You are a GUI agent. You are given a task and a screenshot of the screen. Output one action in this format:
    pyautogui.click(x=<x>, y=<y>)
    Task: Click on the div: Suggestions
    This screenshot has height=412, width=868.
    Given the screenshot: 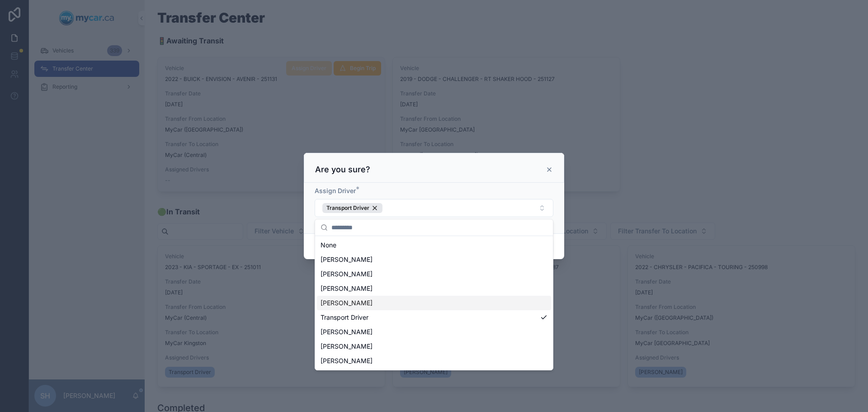 What is the action you would take?
    pyautogui.click(x=434, y=303)
    